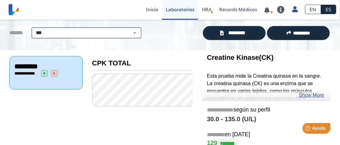 This screenshot has width=340, height=145. What do you see at coordinates (313, 9) in the screenshot?
I see `a: EN` at bounding box center [313, 9].